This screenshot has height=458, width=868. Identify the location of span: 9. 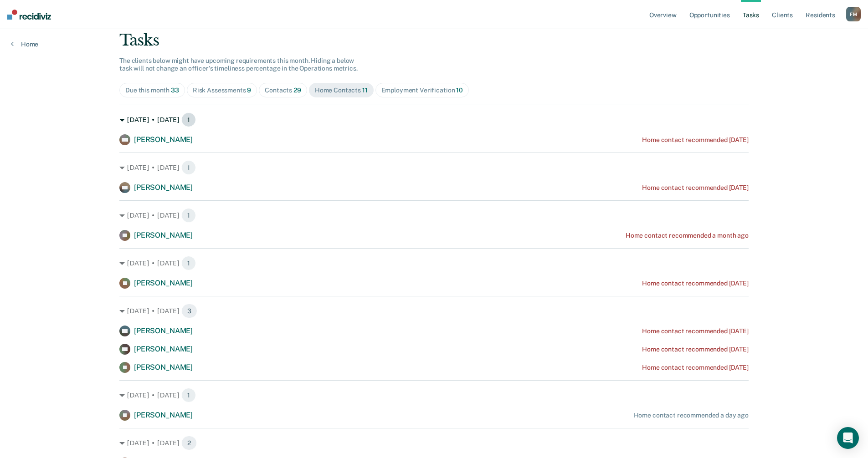
(248, 90).